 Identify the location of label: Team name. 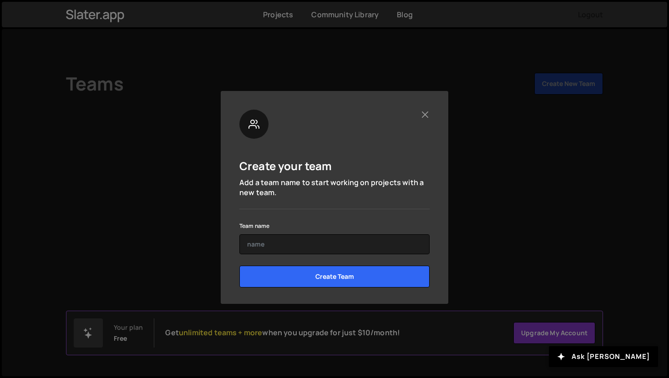
(254, 226).